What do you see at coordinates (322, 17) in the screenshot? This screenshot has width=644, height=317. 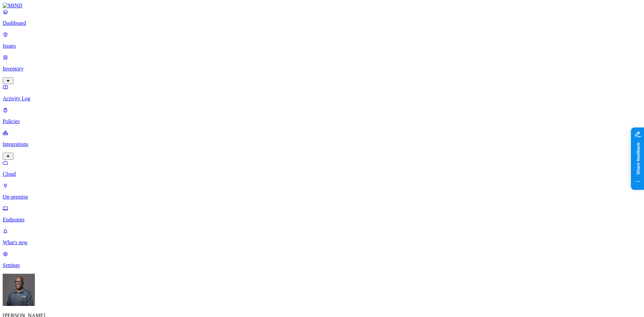 I see `a: Dashboard` at bounding box center [322, 17].